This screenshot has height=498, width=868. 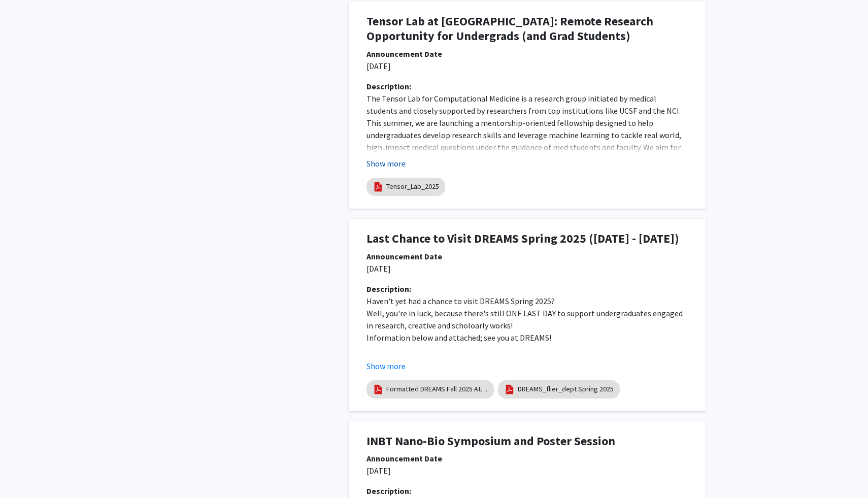 I want to click on a: Formatted DREAMS Fall 2025 Attend Flyer, so click(x=437, y=389).